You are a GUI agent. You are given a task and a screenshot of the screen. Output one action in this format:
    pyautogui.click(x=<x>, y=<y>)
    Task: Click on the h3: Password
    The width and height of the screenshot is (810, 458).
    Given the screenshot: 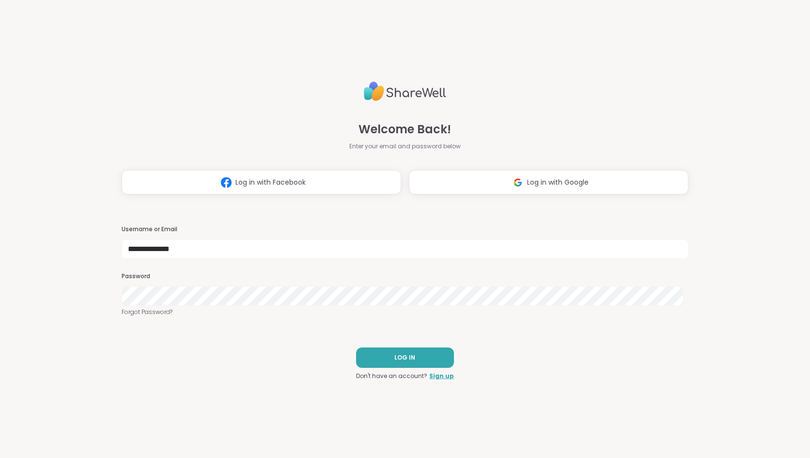 What is the action you would take?
    pyautogui.click(x=405, y=276)
    